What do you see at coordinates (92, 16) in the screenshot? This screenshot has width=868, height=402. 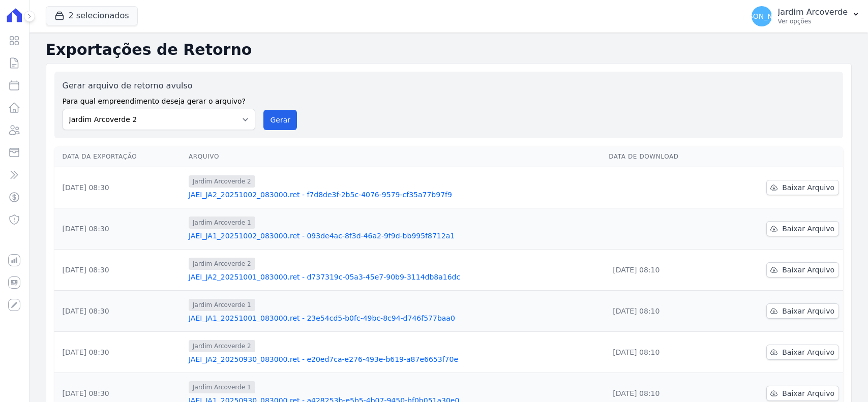 I see `button: 2 selecionados` at bounding box center [92, 16].